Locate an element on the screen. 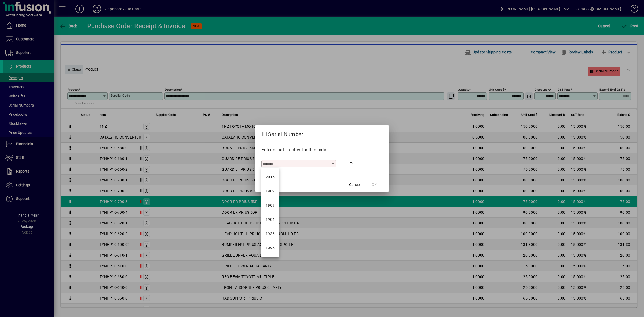 The height and width of the screenshot is (317, 644). div: 1996 is located at coordinates (270, 248).